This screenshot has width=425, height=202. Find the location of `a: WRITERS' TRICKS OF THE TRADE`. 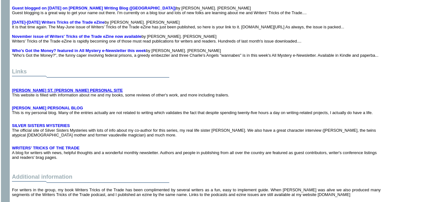

a: WRITERS' TRICKS OF THE TRADE is located at coordinates (46, 147).